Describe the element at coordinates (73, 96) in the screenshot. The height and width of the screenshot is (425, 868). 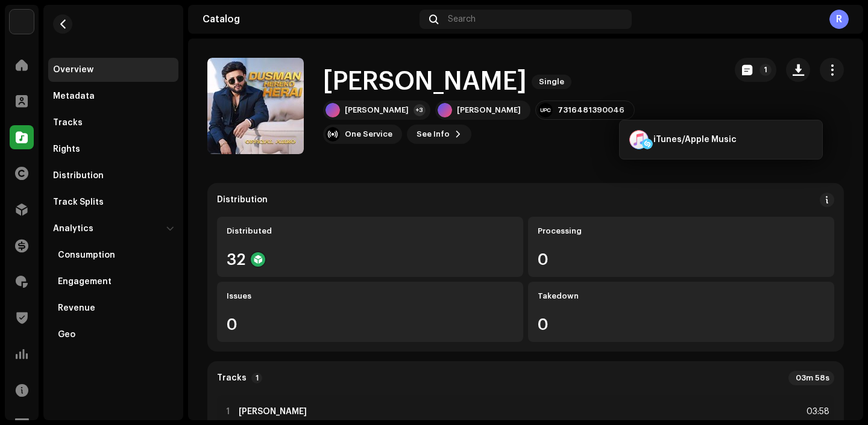
I see `div: Metadata` at that location.